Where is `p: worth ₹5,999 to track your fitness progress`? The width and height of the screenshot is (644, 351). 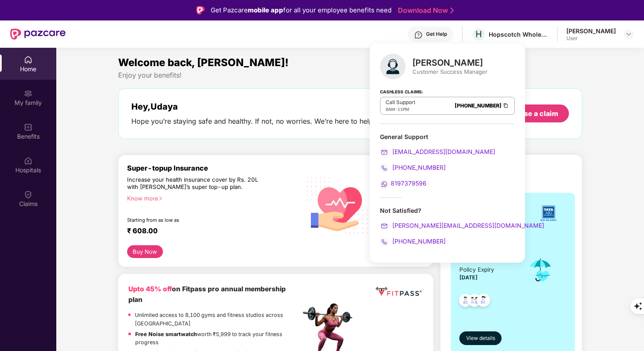
p: worth ₹5,999 to track your fitness progress is located at coordinates (218, 339).